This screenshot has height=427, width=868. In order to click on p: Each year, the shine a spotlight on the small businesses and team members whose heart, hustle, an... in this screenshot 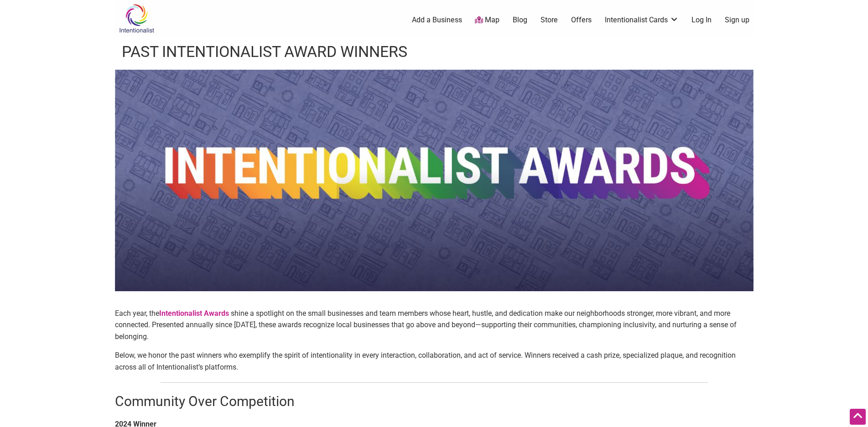, I will do `click(434, 325)`.